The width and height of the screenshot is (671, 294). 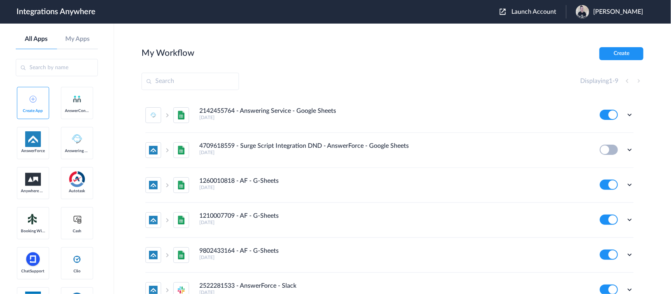 I want to click on img: Setmore_Logo.svg, so click(x=33, y=219).